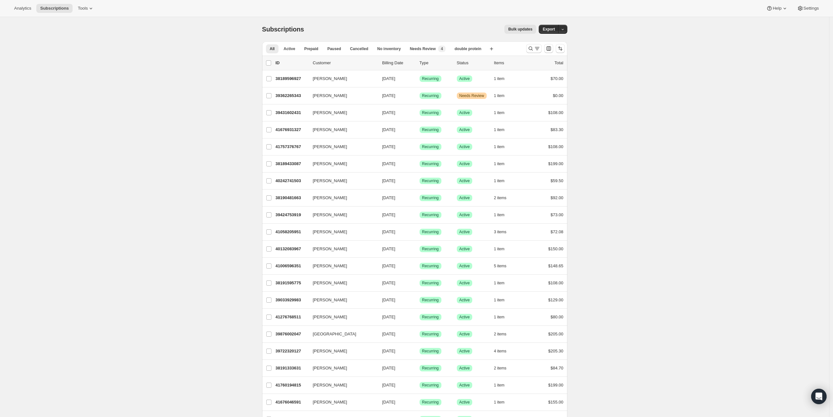  I want to click on span: $0.00, so click(558, 95).